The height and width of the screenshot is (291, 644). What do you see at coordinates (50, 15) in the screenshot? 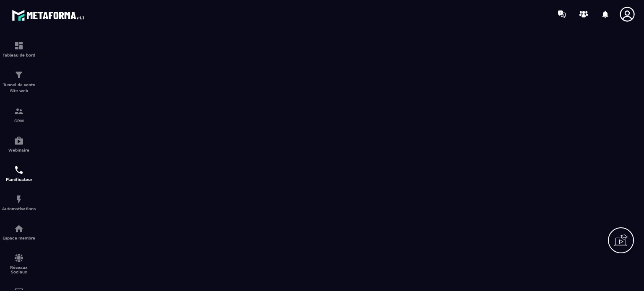
I see `img: logo` at bounding box center [50, 15].